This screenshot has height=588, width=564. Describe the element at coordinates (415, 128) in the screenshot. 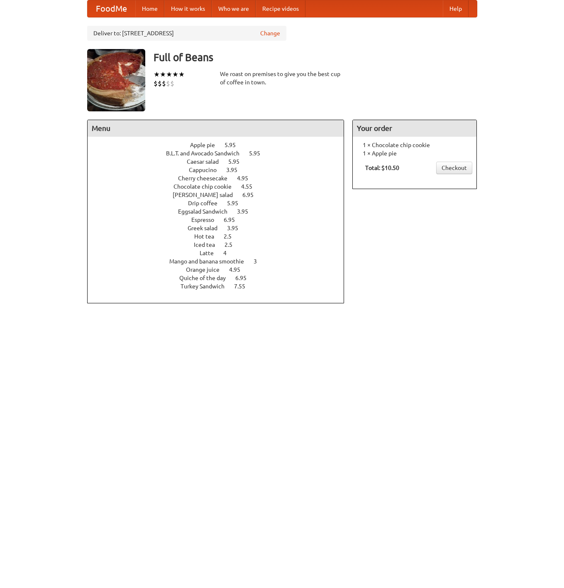

I see `h4: Your order` at that location.